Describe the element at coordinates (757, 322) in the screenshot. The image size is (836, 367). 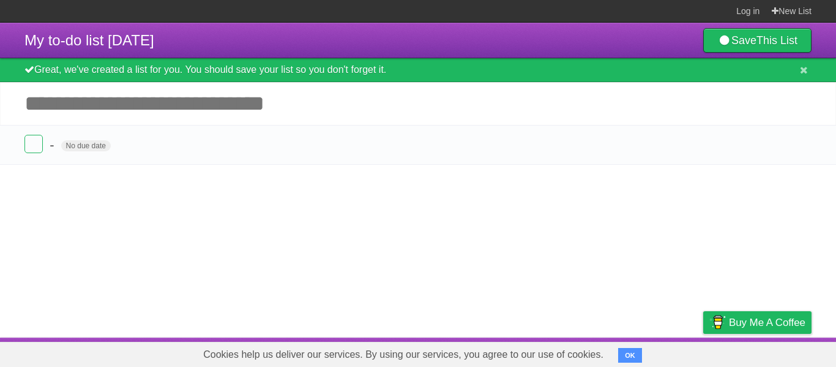
I see `a: Buy me a coffee` at that location.